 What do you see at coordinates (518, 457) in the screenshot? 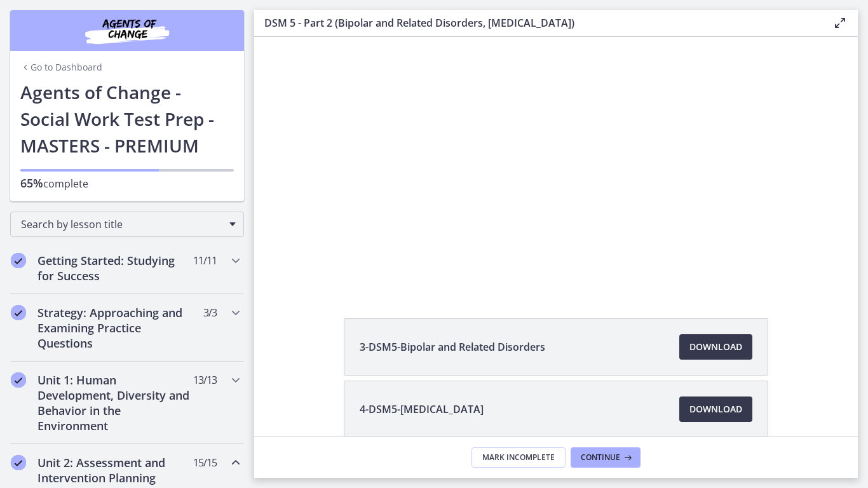
I see `span: Mark Incomplete` at bounding box center [518, 457].